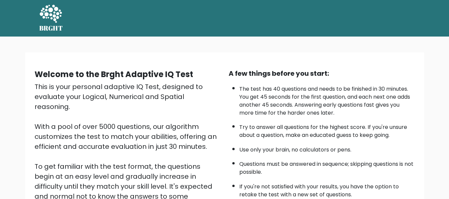 This screenshot has width=449, height=199. What do you see at coordinates (51, 28) in the screenshot?
I see `h5: BRGHT` at bounding box center [51, 28].